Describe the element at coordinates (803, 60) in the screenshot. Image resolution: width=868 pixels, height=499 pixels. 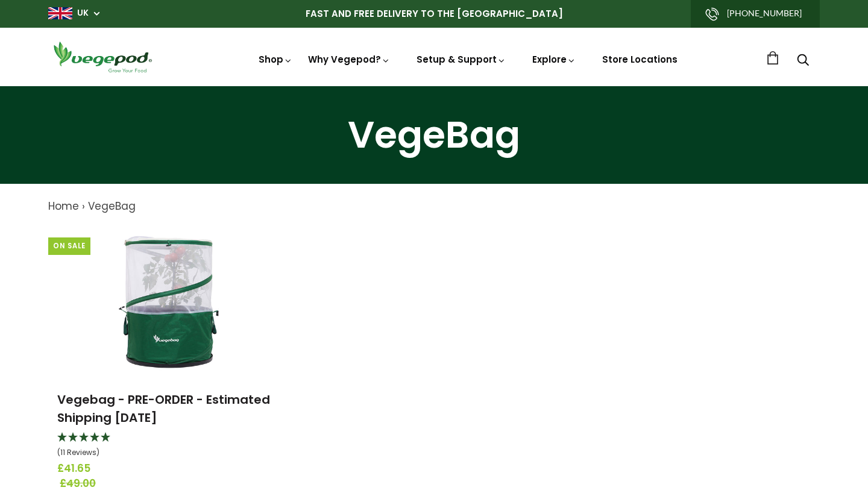
I see `a: Search` at that location.